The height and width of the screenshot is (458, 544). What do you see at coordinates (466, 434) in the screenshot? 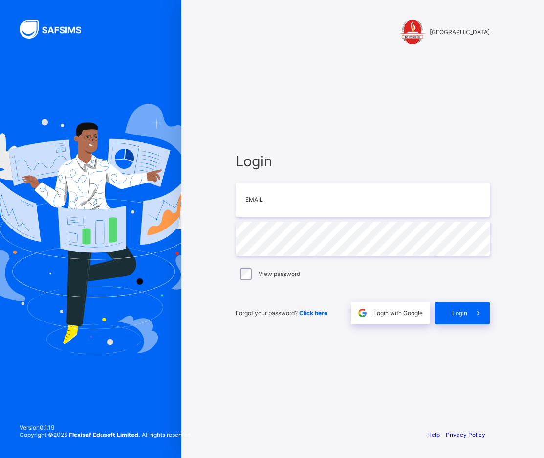
I see `a: Privacy Policy` at bounding box center [466, 434].